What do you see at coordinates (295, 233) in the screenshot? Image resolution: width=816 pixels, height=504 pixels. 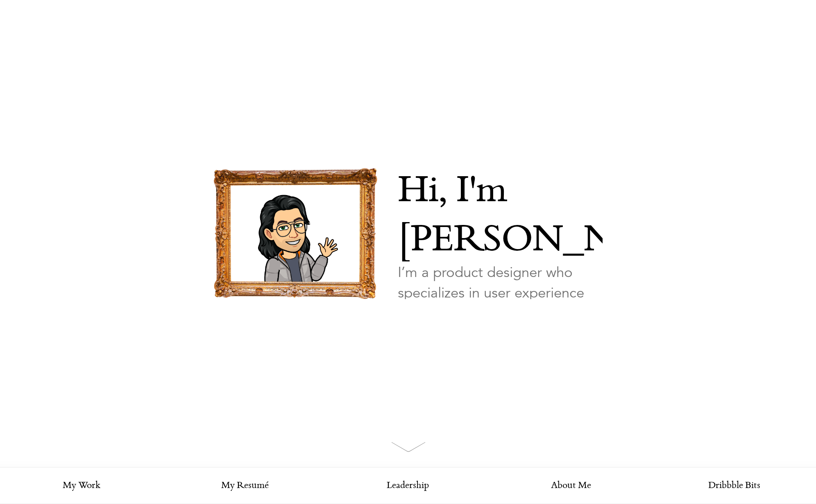 I see `img: picture-frame.png` at bounding box center [295, 233].